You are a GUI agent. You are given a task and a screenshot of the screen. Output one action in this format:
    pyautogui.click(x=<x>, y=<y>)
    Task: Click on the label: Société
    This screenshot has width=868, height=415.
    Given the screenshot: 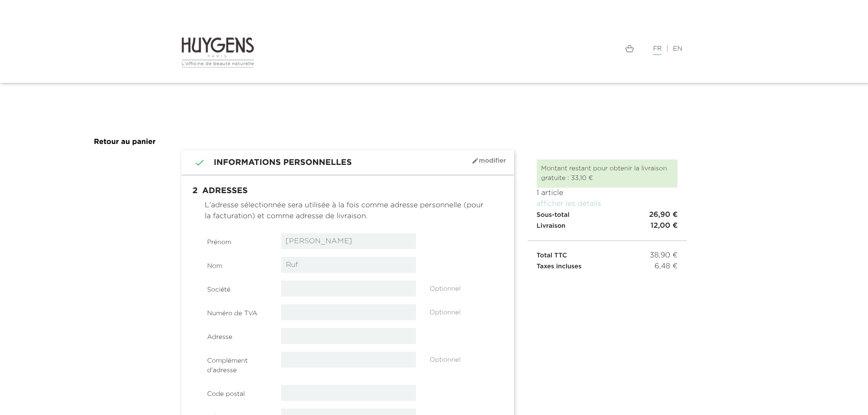 What is the action you would take?
    pyautogui.click(x=237, y=287)
    